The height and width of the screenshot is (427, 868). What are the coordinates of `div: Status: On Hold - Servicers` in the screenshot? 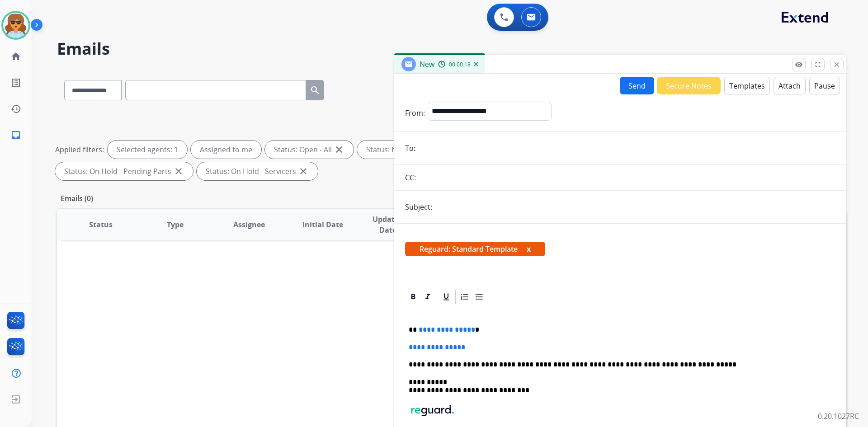 It's located at (257, 171).